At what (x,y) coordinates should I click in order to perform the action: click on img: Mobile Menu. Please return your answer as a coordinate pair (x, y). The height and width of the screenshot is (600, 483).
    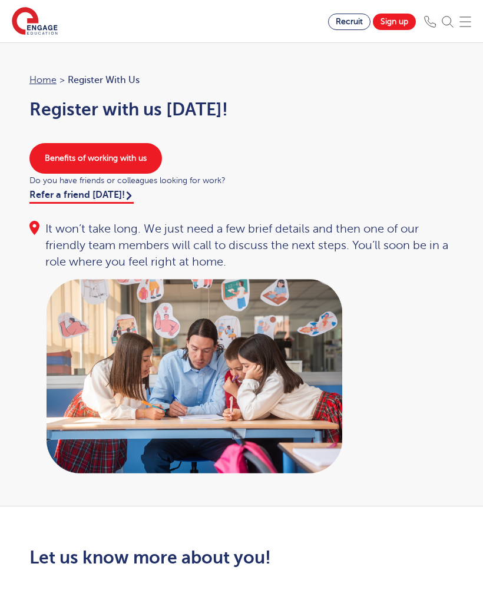
    Looking at the image, I should click on (465, 22).